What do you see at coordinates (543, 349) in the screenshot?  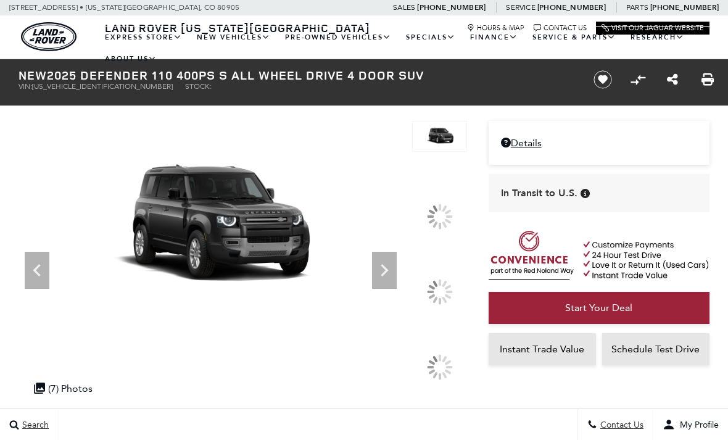 I see `a: Instant Trade Value` at bounding box center [543, 349].